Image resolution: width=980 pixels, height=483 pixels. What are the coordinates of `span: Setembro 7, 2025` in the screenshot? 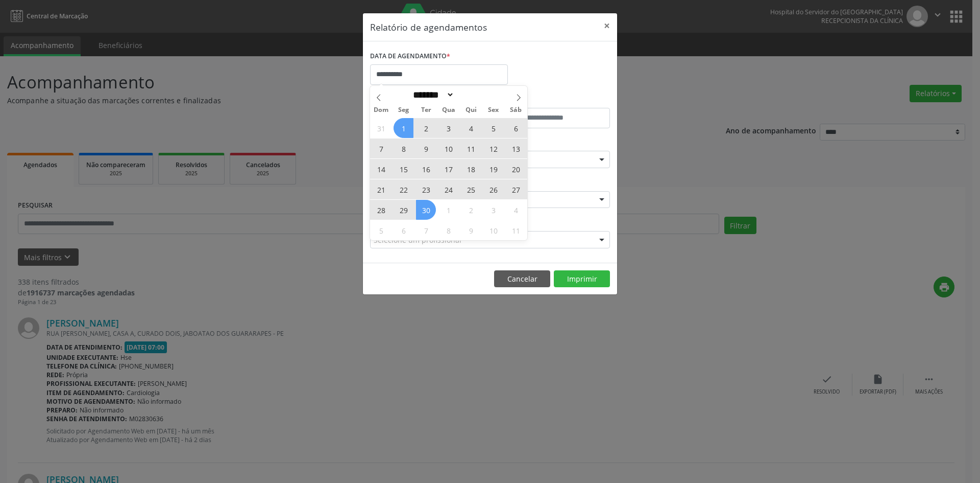 It's located at (381, 148).